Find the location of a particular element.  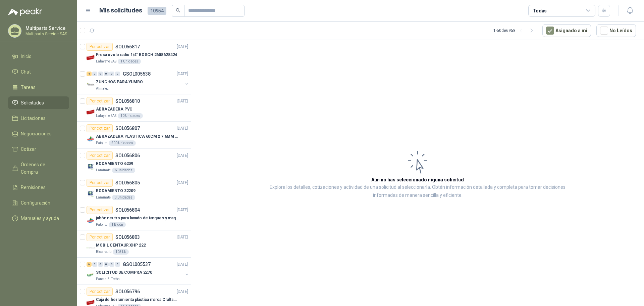

p: Explora los detalles, cotizaciones y actividad de una solicitud al seleccionarla. Obtén informaci... is located at coordinates (418, 191).